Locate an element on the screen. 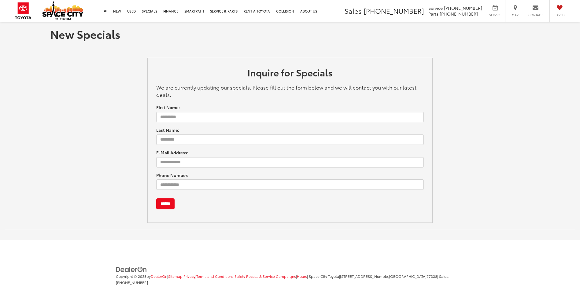  span: Humble, is located at coordinates (381, 276).